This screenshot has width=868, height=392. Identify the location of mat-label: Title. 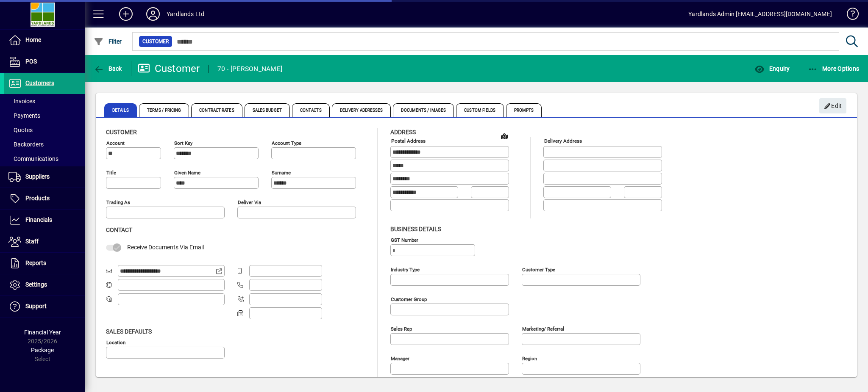
(112, 173).